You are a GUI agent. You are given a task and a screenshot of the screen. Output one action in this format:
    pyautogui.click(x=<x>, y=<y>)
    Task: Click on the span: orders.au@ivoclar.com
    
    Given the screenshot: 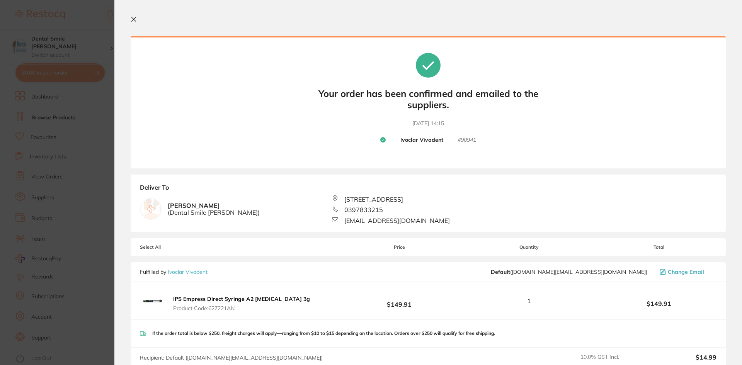 What is the action you would take?
    pyautogui.click(x=569, y=272)
    